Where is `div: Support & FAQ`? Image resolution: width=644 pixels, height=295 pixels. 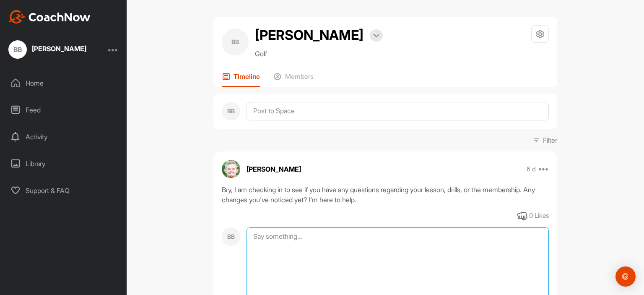 div: Support & FAQ is located at coordinates (64, 191).